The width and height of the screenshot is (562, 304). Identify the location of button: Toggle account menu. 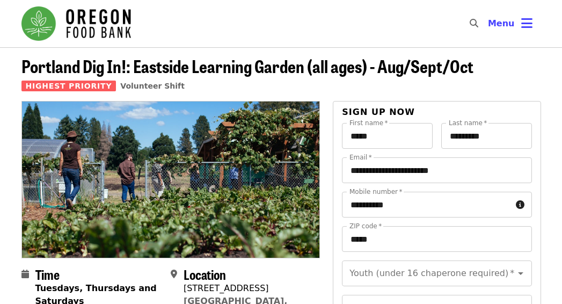
(510, 24).